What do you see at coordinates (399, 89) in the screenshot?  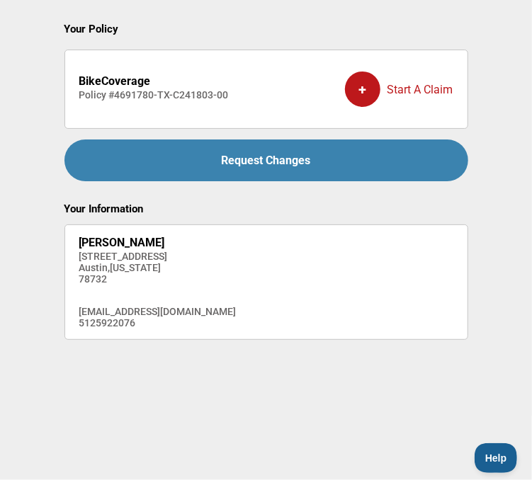 I see `a: +Start A Claim` at bounding box center [399, 89].